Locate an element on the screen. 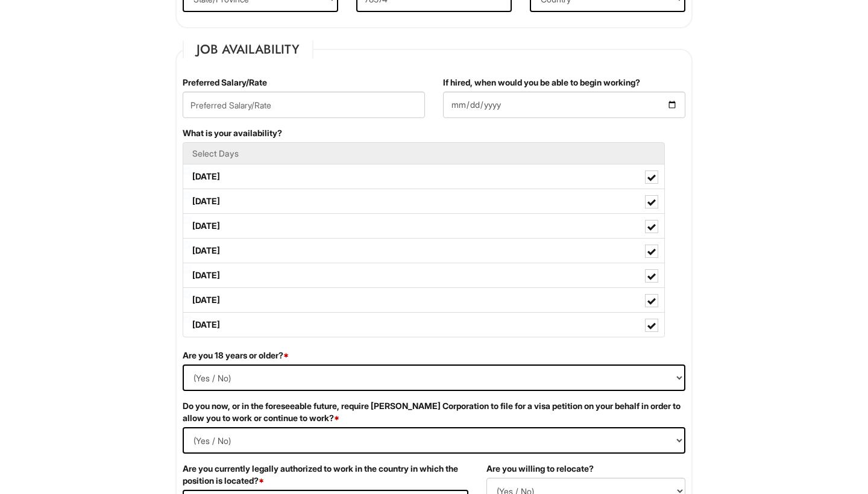  label: Preferred Salary/Rate is located at coordinates (225, 83).